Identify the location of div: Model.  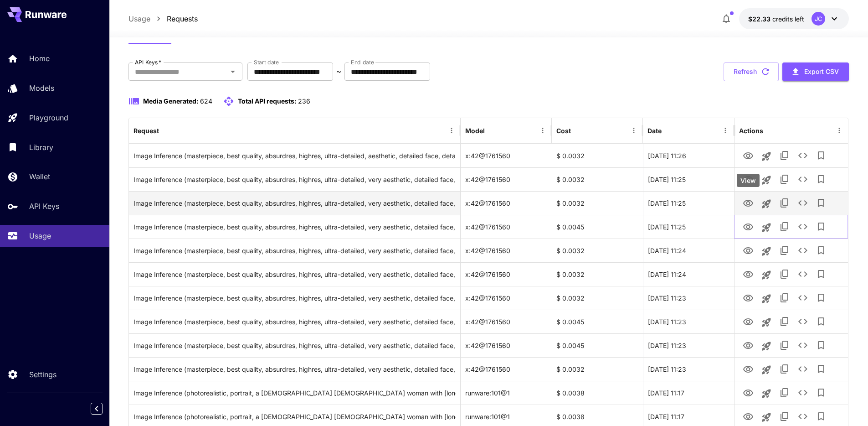
(475, 130).